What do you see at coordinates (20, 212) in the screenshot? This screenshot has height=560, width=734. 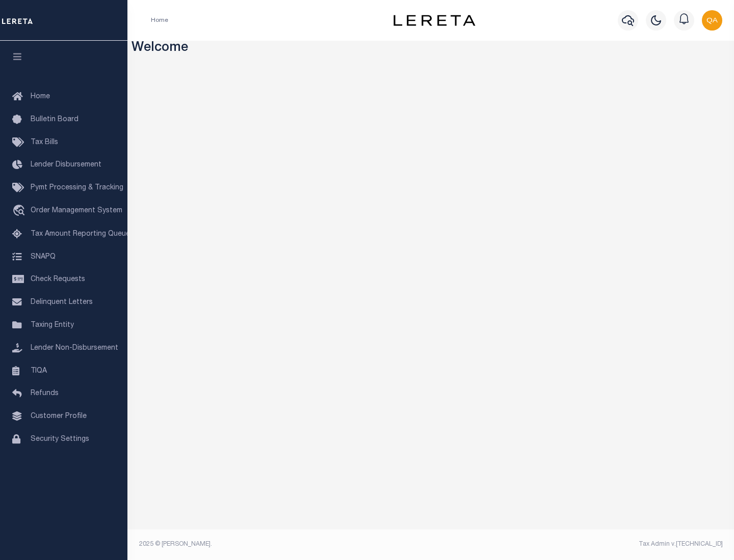 I see `i: travel_explore` at bounding box center [20, 212].